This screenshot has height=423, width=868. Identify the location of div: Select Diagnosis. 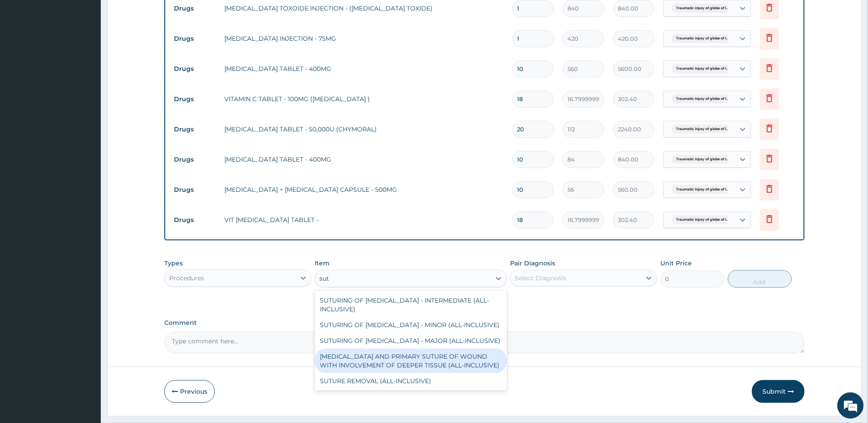
(540, 278).